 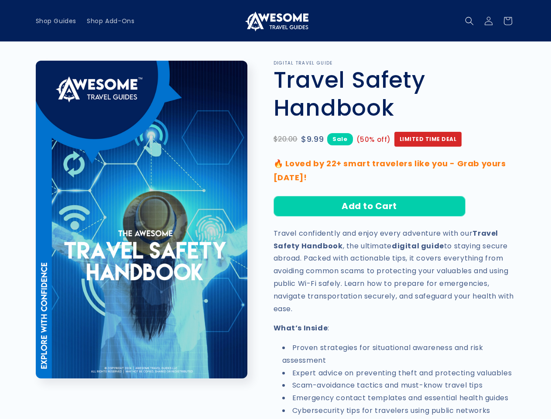 What do you see at coordinates (312, 139) in the screenshot?
I see `span: $9.99` at bounding box center [312, 139].